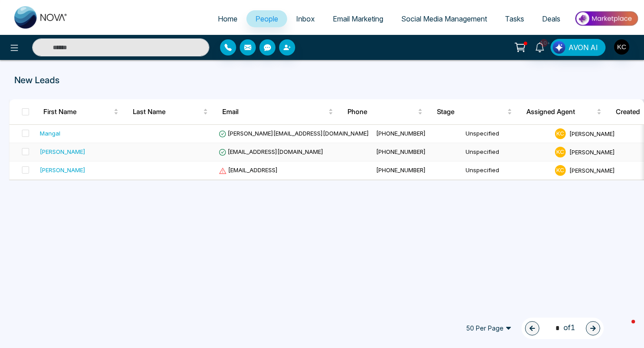  Describe the element at coordinates (266, 19) in the screenshot. I see `span: People` at that location.